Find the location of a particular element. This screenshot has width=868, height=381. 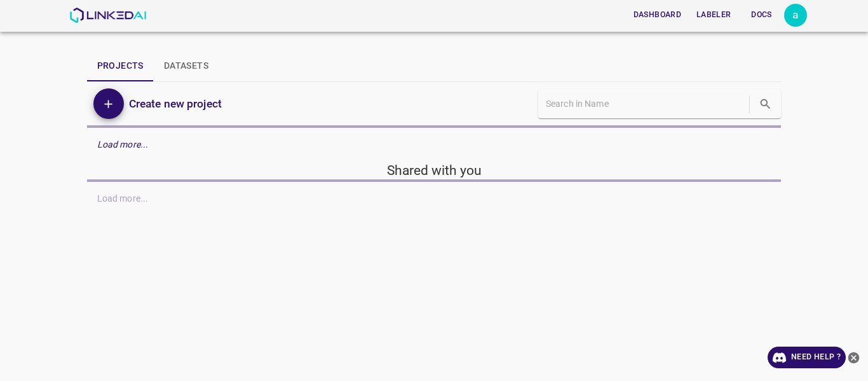

button: Add is located at coordinates (109, 104).